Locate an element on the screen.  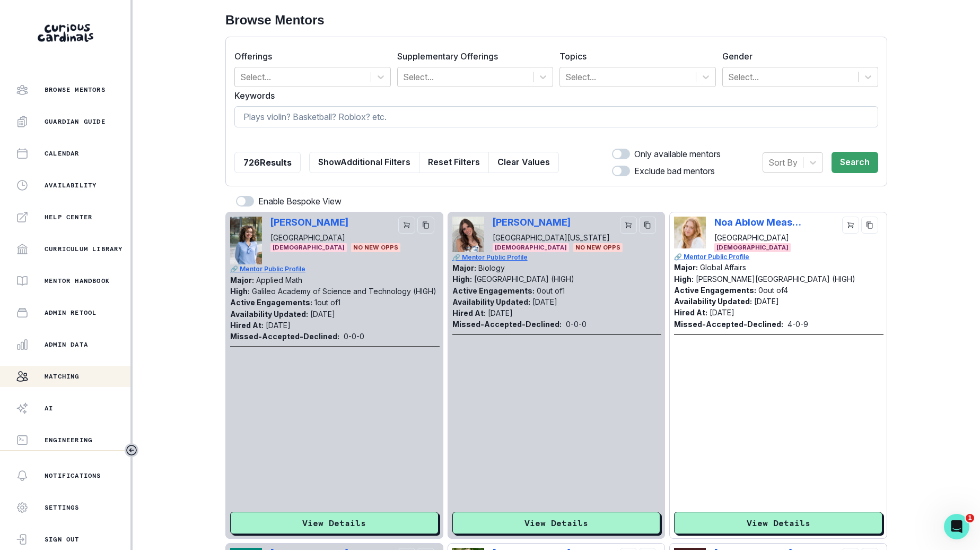
img: Picture of Noa Ablow Measelle is located at coordinates (690, 232).